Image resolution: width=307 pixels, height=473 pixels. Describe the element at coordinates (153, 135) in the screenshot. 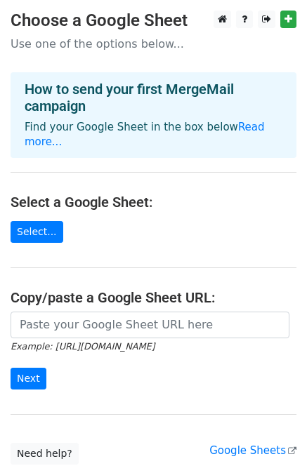

I see `p: Find your Google Sheet in the box below` at that location.